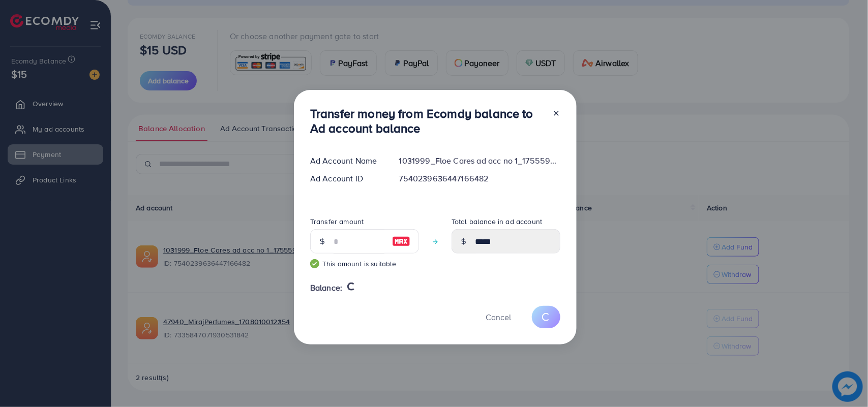 The width and height of the screenshot is (868, 407). What do you see at coordinates (480, 179) in the screenshot?
I see `div: 7540239636447166482` at bounding box center [480, 179].